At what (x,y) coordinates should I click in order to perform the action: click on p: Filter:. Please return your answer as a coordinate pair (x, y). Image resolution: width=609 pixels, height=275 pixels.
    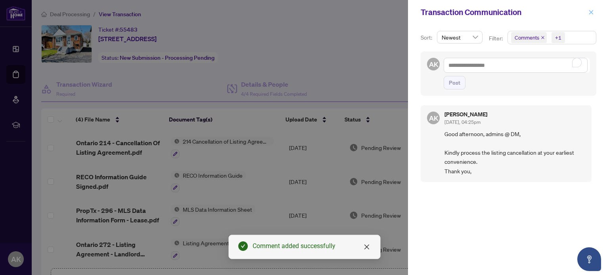
    Looking at the image, I should click on (496, 38).